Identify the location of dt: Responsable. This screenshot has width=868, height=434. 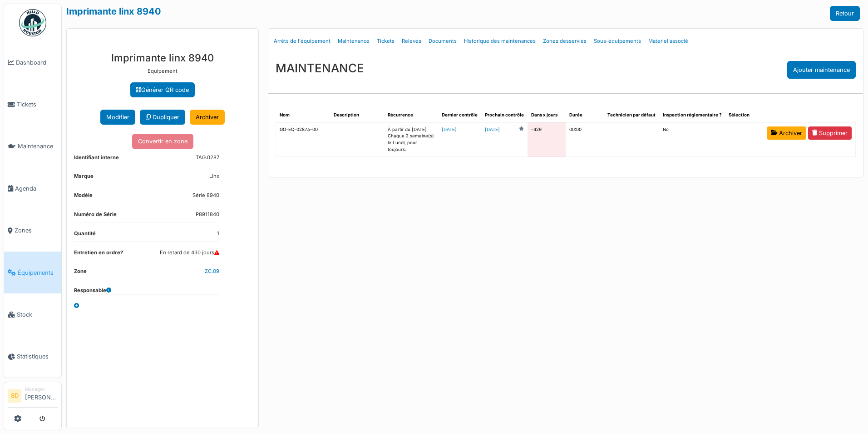
(93, 290).